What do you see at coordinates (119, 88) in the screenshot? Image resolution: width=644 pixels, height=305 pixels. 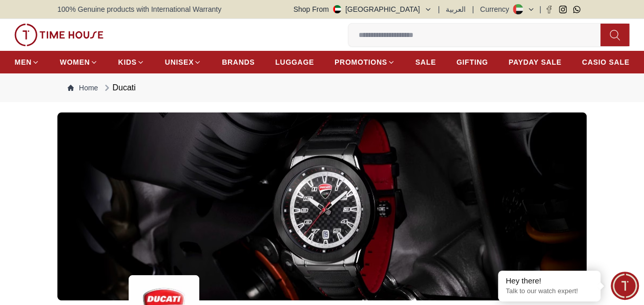 I see `div: Ducati` at bounding box center [119, 88].